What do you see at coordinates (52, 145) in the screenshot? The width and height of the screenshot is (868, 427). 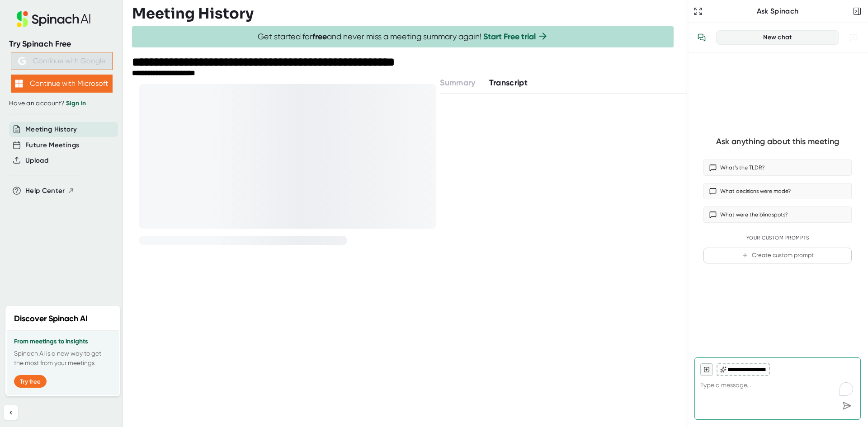 I see `span: Future Meetings` at bounding box center [52, 145].